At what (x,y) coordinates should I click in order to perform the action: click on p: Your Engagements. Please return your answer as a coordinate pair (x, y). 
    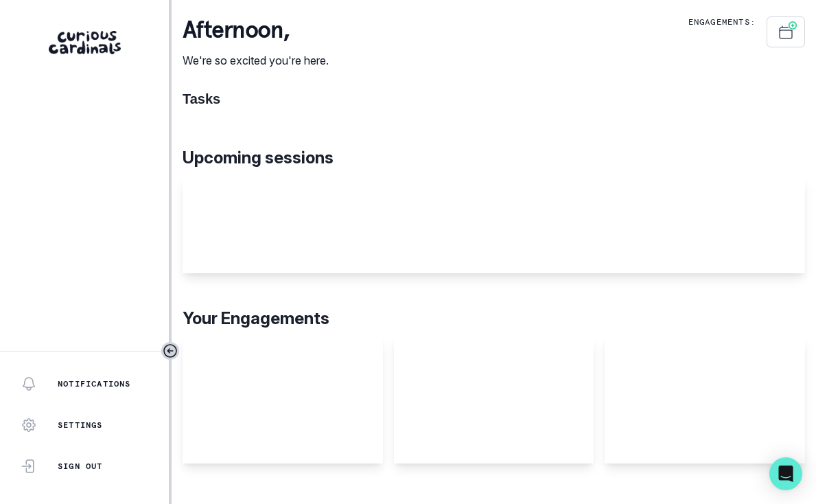
    Looking at the image, I should click on (493, 318).